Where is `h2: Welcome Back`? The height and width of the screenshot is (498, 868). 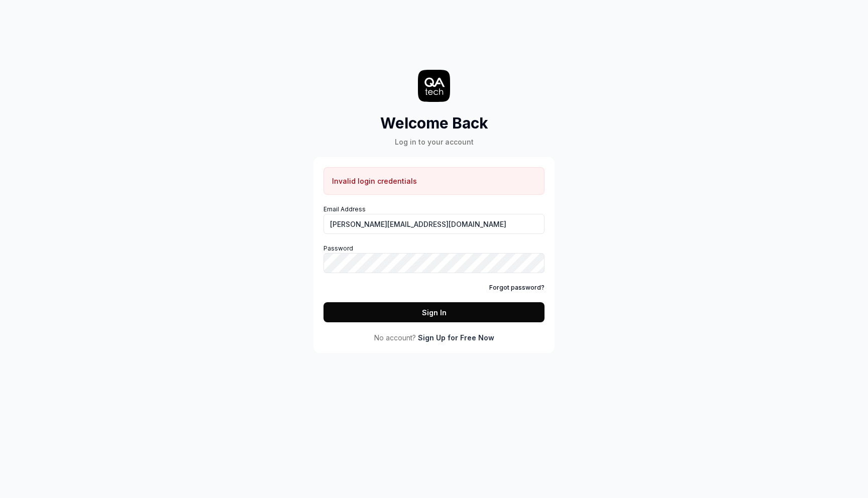 h2: Welcome Back is located at coordinates (434, 123).